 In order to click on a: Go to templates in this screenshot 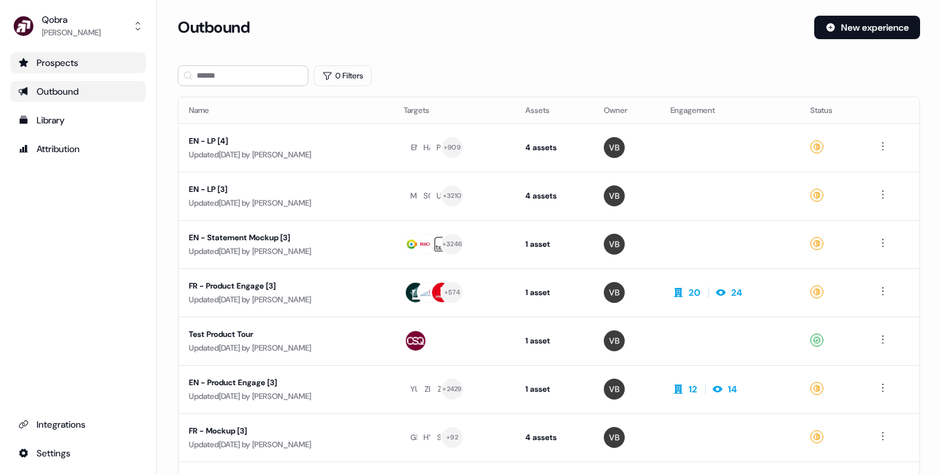, I will do `click(78, 120)`.